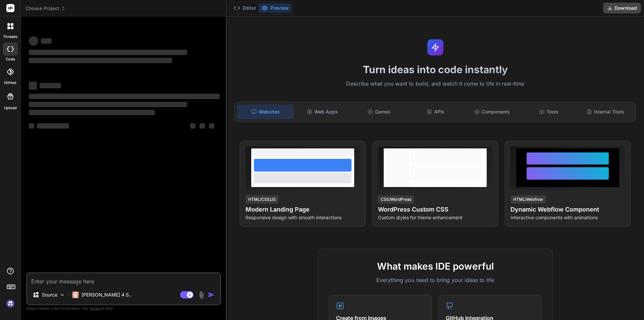  What do you see at coordinates (567, 217) in the screenshot?
I see `p: Interactive components with animations` at bounding box center [567, 217].